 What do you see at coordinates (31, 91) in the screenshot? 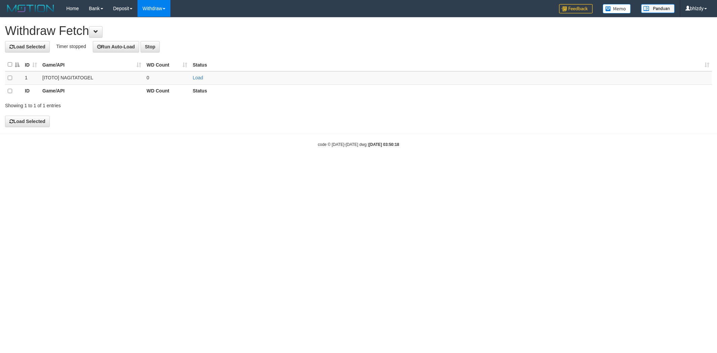
I see `th: ID` at bounding box center [31, 91].